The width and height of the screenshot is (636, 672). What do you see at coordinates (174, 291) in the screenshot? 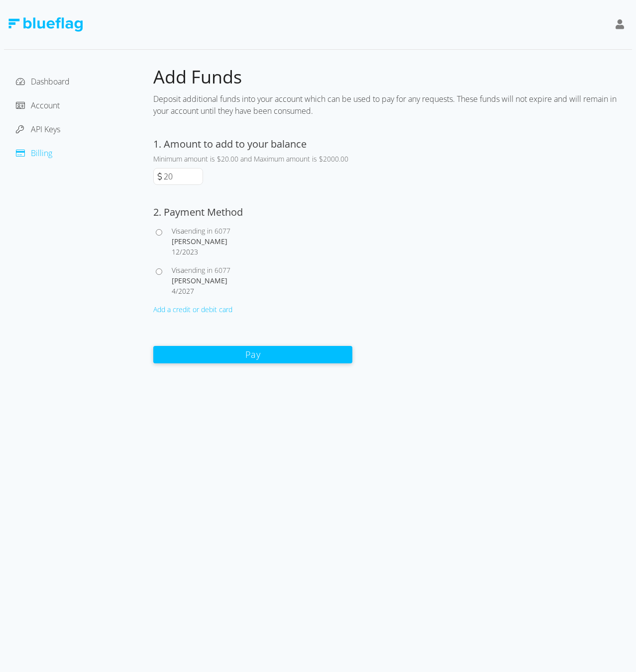
I see `span: 4` at bounding box center [174, 291].